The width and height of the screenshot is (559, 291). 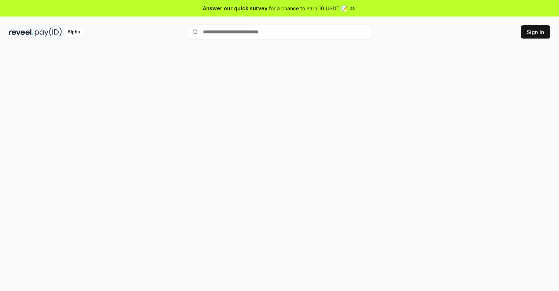 I want to click on button: Sign In, so click(x=536, y=32).